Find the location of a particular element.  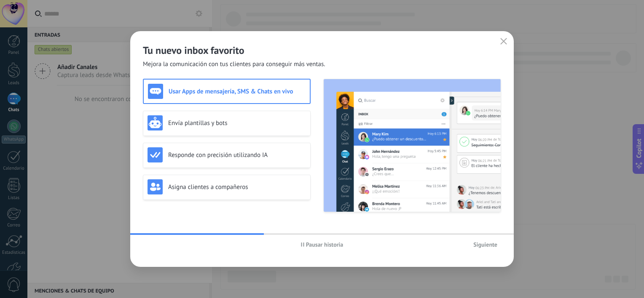

span: Mejora la comunicación con tus clientes para conseguir más ventas. is located at coordinates (234, 65).